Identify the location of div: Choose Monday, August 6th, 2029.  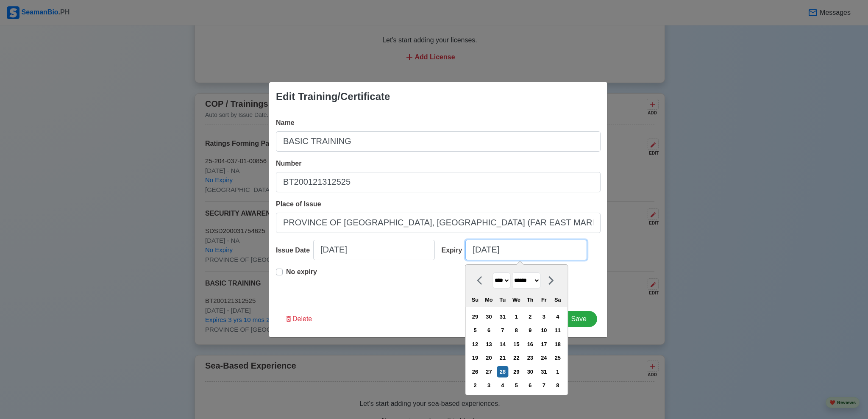
(489, 330).